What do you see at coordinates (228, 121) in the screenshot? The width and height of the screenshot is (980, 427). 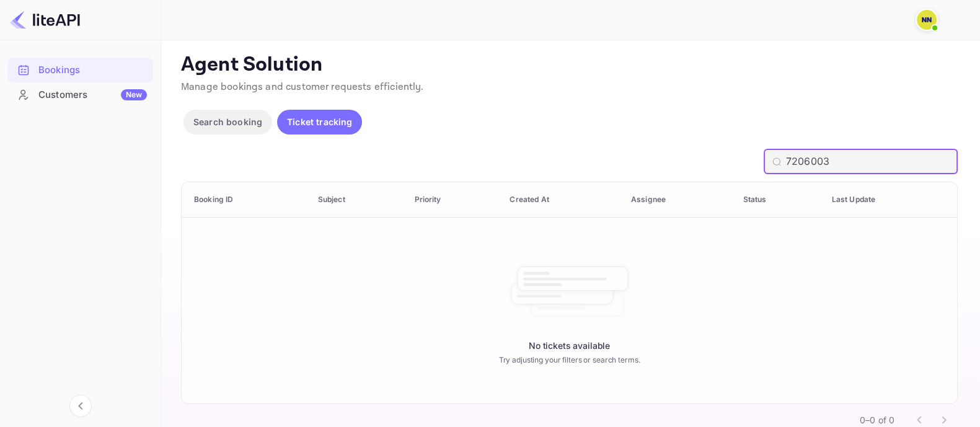 I see `p: Search booking` at bounding box center [228, 121].